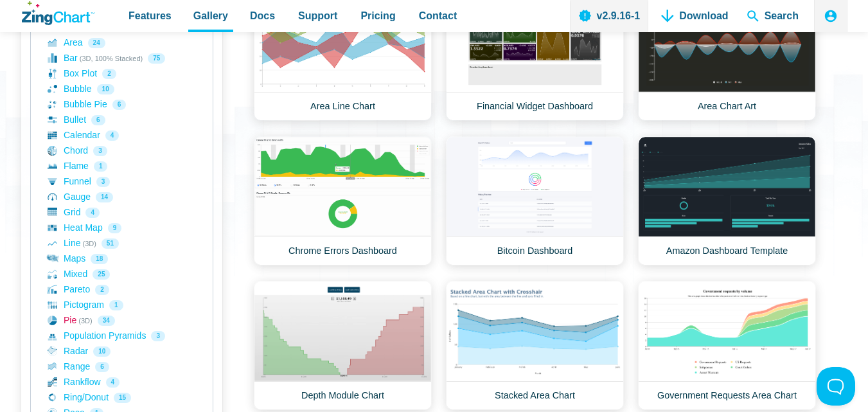  What do you see at coordinates (438, 15) in the screenshot?
I see `span: Contact` at bounding box center [438, 15].